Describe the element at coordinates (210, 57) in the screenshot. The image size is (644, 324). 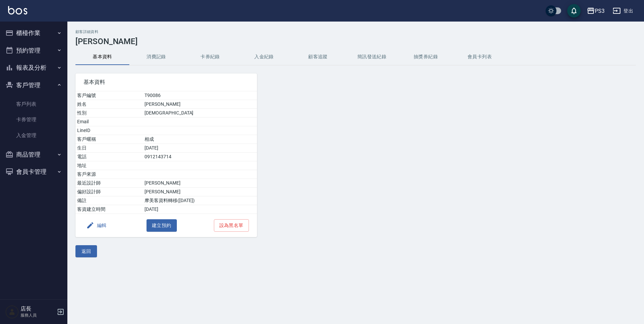
I see `button: 卡券紀錄` at that location.